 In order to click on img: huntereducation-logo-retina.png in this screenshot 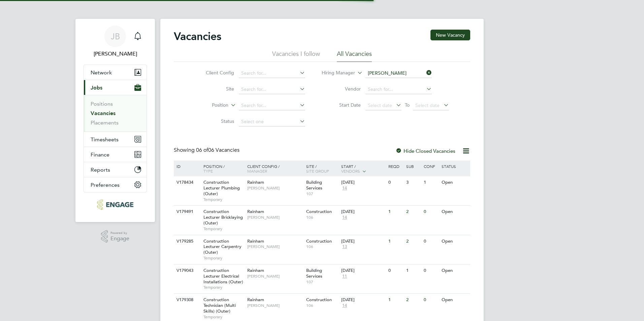, I will do `click(115, 204)`.